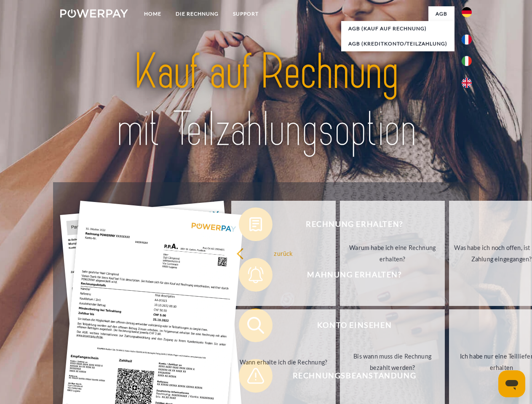  Describe the element at coordinates (467, 61) in the screenshot. I see `img: it` at that location.